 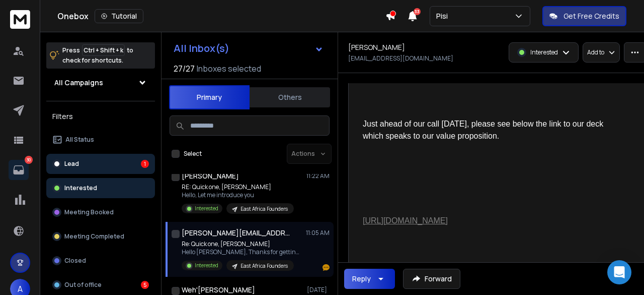 I want to click on button: Primary, so click(x=209, y=97).